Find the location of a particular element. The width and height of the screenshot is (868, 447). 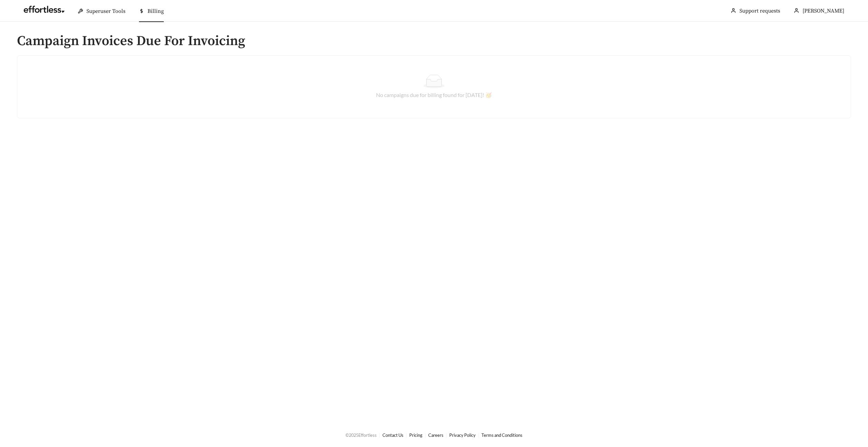

h2: Campaign Invoices Due For Invoicing is located at coordinates (434, 41).